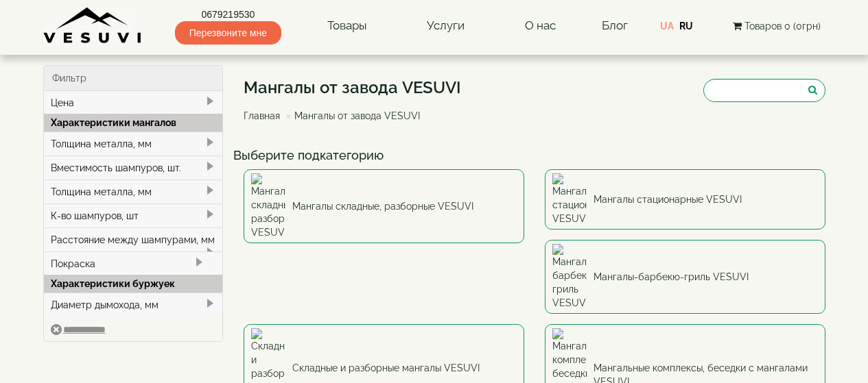 This screenshot has width=868, height=383. Describe the element at coordinates (540, 26) in the screenshot. I see `a: О нас` at that location.